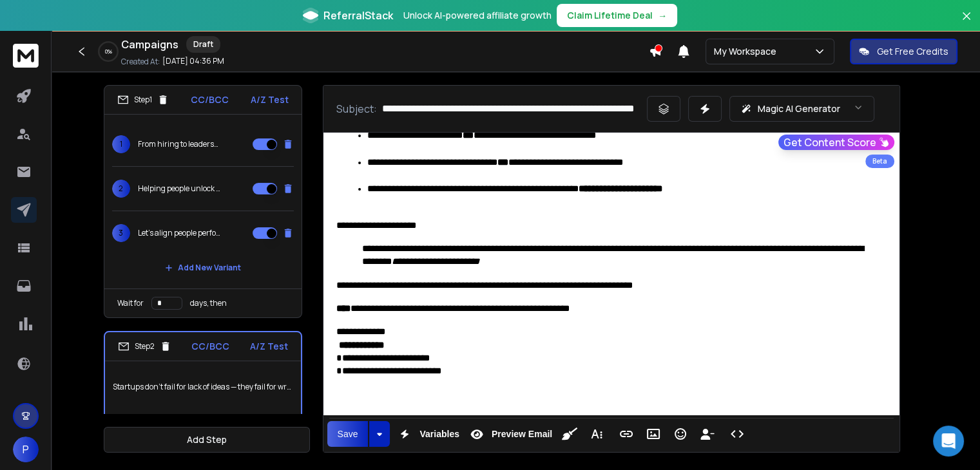 The image size is (980, 470). Describe the element at coordinates (836, 142) in the screenshot. I see `button: Get Content Score` at that location.